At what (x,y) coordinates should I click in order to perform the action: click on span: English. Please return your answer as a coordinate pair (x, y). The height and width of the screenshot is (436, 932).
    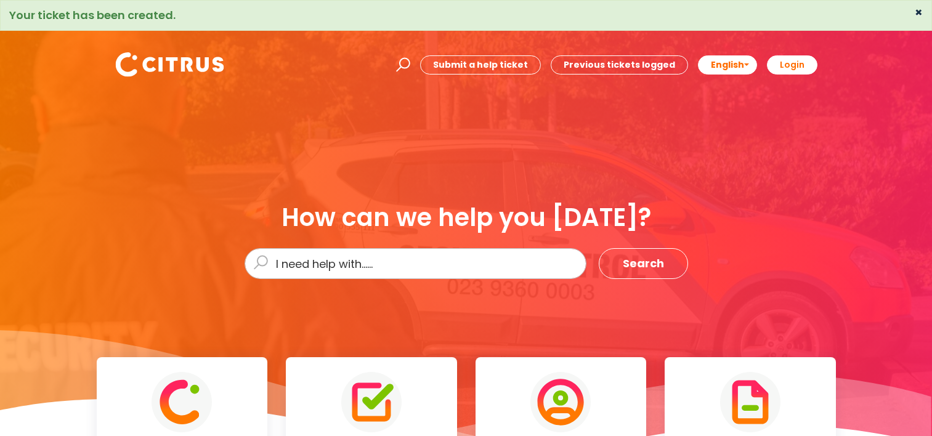
    Looking at the image, I should click on (727, 65).